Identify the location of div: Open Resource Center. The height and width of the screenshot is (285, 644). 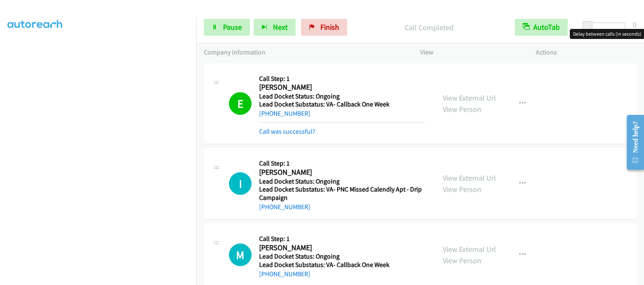
(15, 33).